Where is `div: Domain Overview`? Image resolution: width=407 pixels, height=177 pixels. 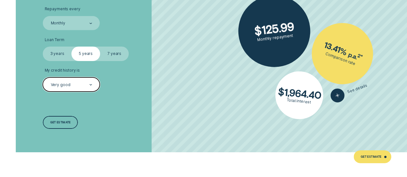 div: Domain Overview is located at coordinates (41, 40).